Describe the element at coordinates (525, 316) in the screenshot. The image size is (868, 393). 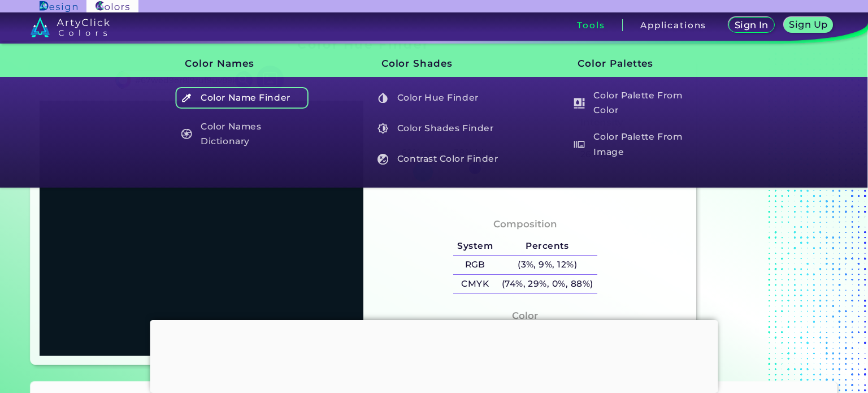
I see `h4: Color` at that location.